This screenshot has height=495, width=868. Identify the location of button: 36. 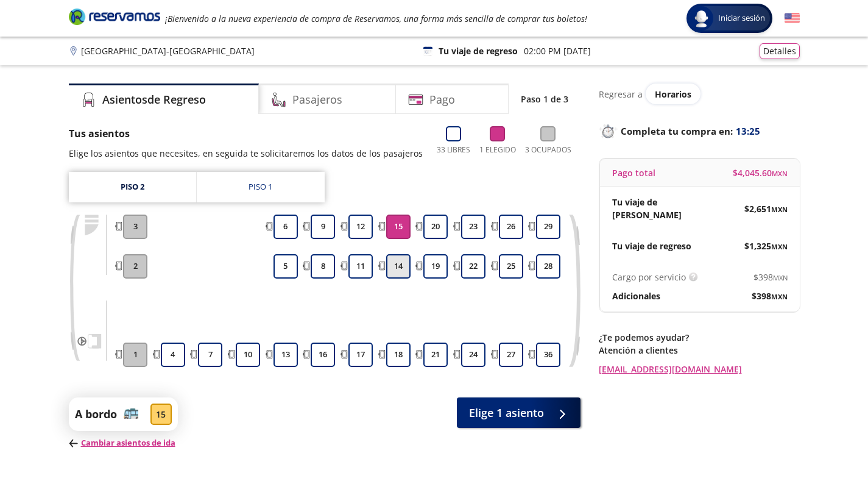
(548, 355).